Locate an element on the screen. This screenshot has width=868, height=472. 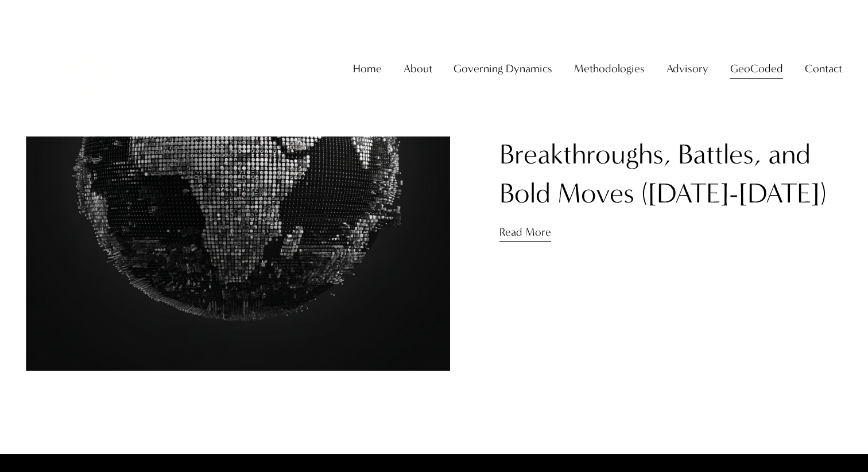
span: About is located at coordinates (417, 69).